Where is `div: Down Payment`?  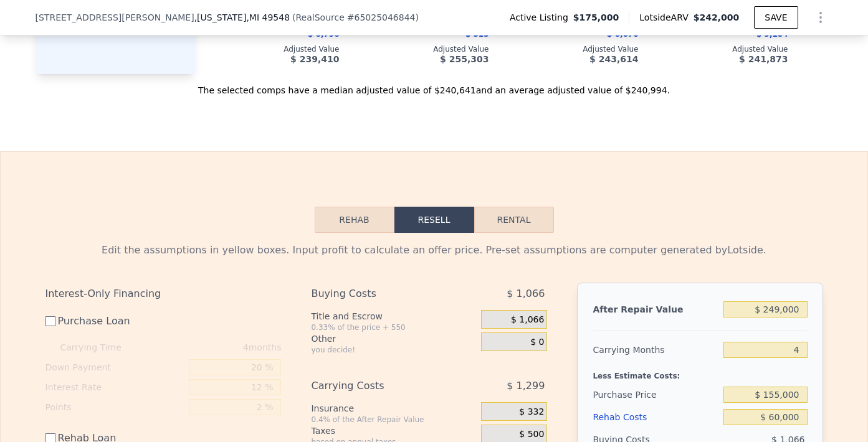 div: Down Payment is located at coordinates (115, 368).